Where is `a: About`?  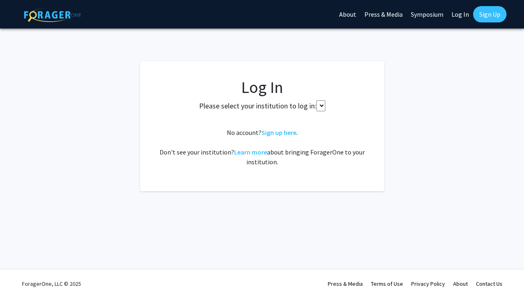
a: About is located at coordinates (461, 283).